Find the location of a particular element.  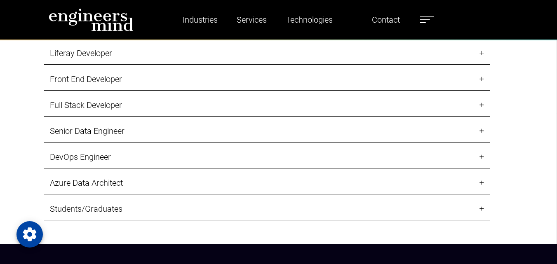

a: DevOps Engineer is located at coordinates (267, 157).